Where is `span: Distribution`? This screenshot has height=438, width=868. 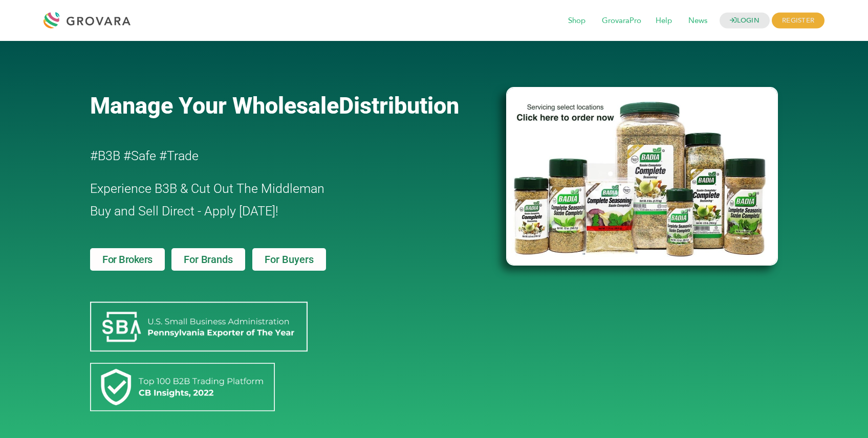 span: Distribution is located at coordinates (399, 106).